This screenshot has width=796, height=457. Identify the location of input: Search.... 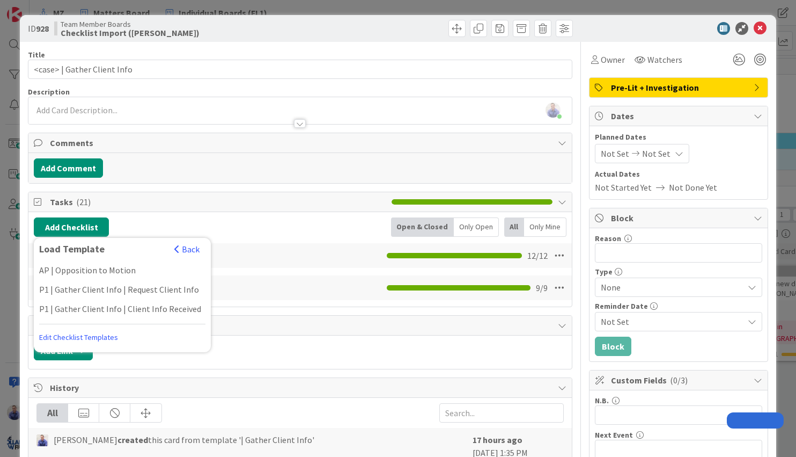
(502, 413).